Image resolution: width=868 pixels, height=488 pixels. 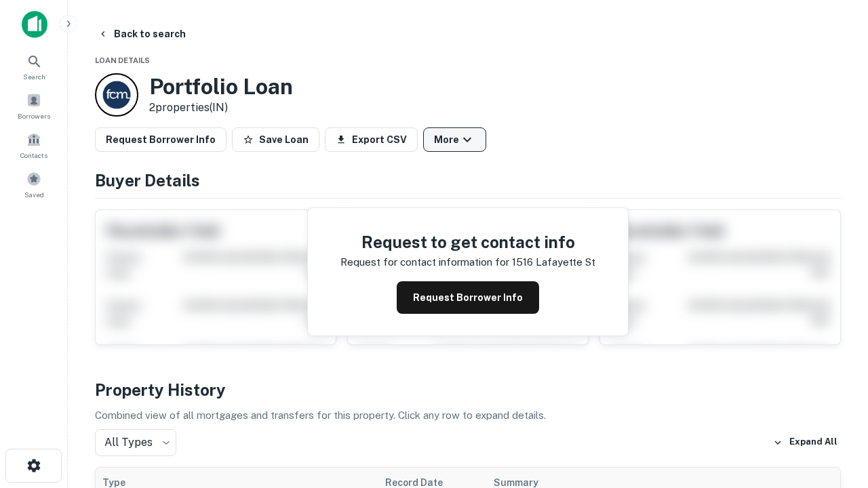 I want to click on div: Borrowers, so click(x=34, y=106).